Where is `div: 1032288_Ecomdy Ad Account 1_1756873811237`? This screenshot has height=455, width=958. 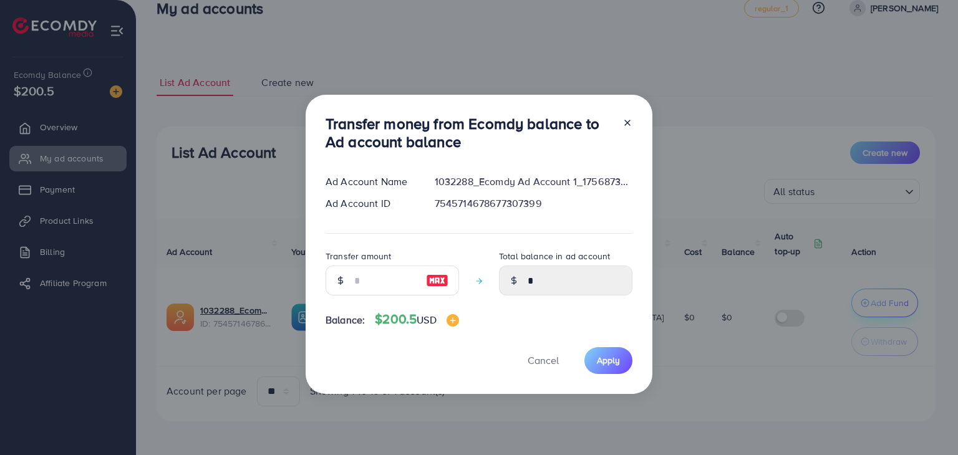 div: 1032288_Ecomdy Ad Account 1_1756873811237 is located at coordinates (533, 181).